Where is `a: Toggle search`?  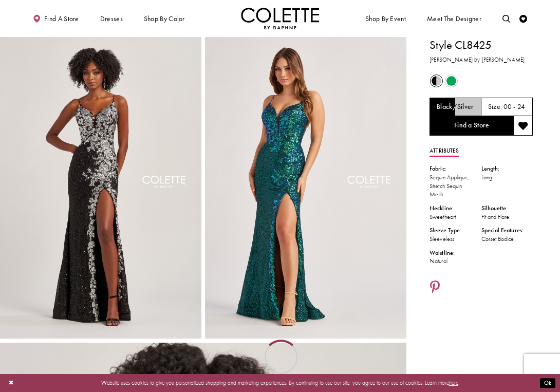
a: Toggle search is located at coordinates (507, 19).